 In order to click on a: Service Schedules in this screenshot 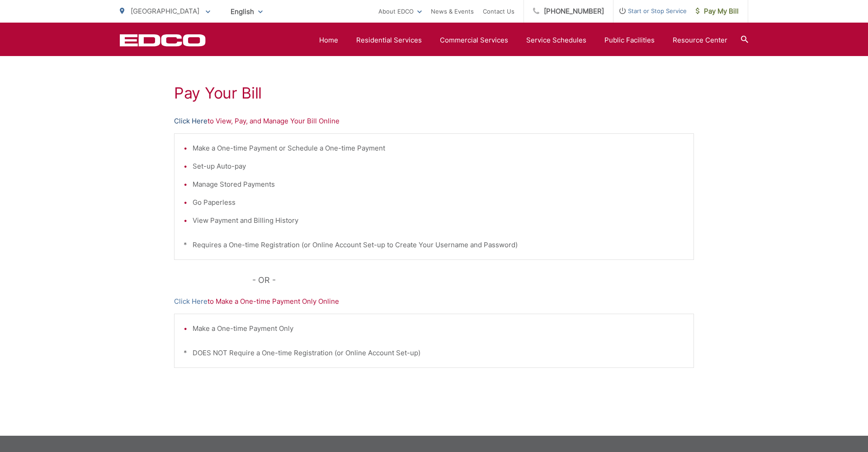, I will do `click(556, 40)`.